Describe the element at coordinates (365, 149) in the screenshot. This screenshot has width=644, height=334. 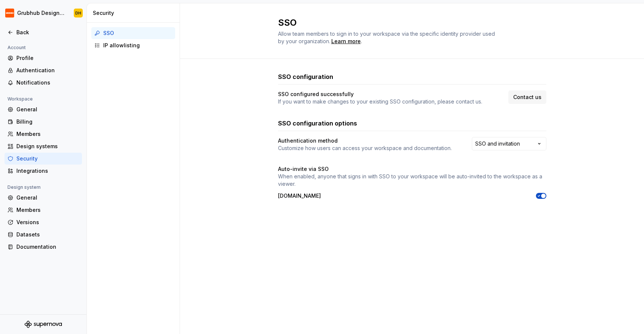
I see `p: Customize how users can access your workspace and documentation.` at that location.